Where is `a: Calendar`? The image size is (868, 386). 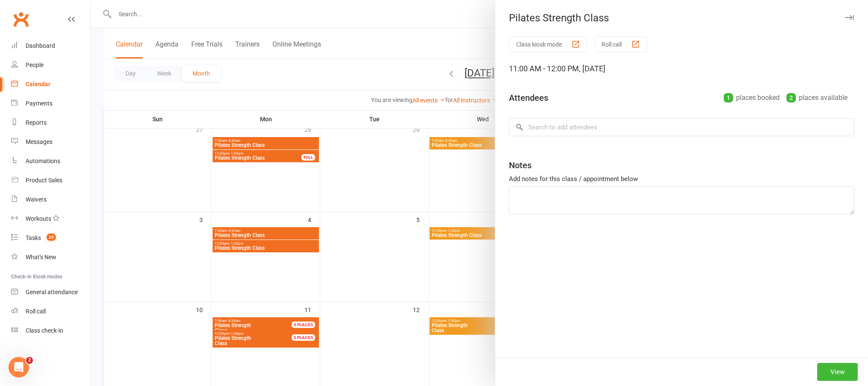
a: Calendar is located at coordinates (50, 84).